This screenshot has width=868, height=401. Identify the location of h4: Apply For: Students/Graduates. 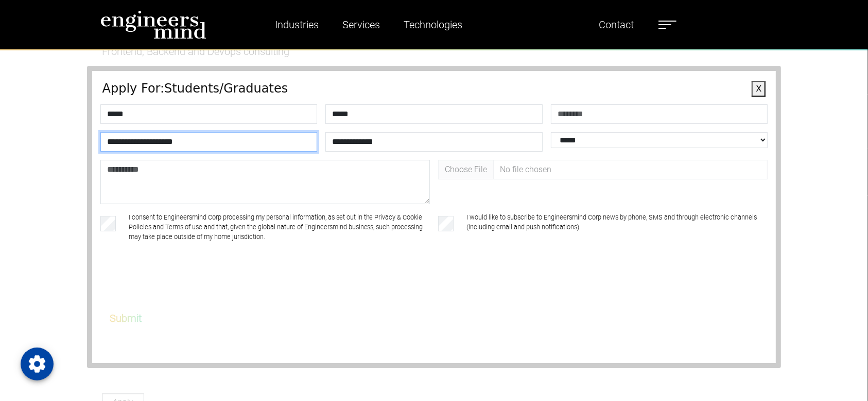
(434, 88).